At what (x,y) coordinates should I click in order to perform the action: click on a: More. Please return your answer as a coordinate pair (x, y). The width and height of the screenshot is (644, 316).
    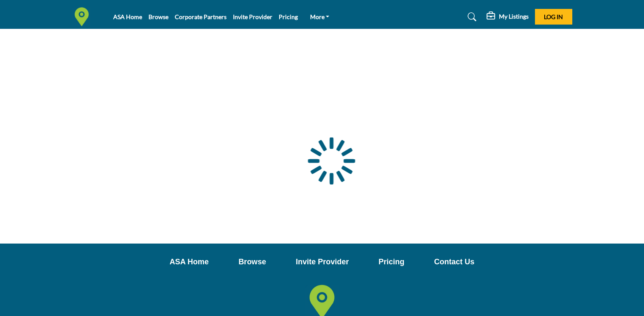
    Looking at the image, I should click on (320, 17).